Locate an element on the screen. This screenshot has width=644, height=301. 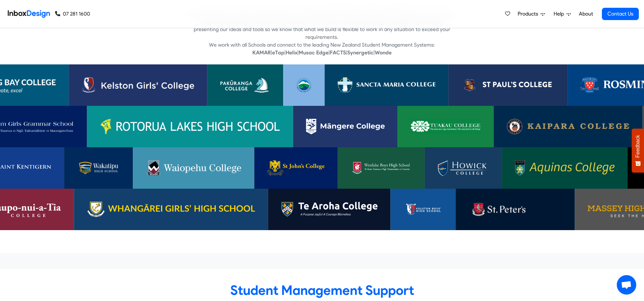
img: St Paul’s College (Ponsonby) is located at coordinates (508, 86).